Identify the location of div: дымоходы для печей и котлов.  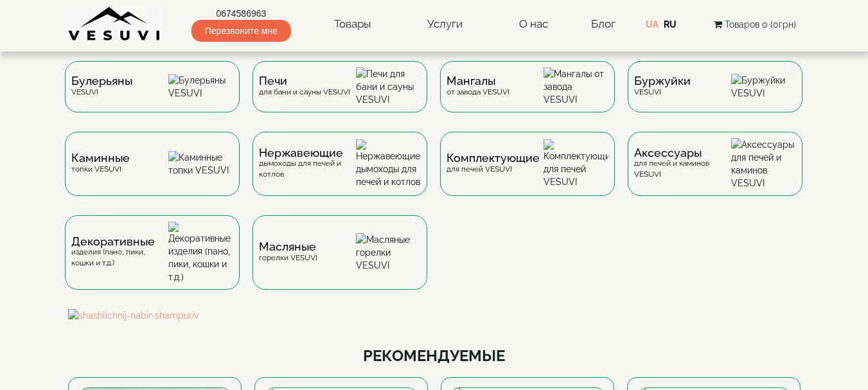
(307, 164).